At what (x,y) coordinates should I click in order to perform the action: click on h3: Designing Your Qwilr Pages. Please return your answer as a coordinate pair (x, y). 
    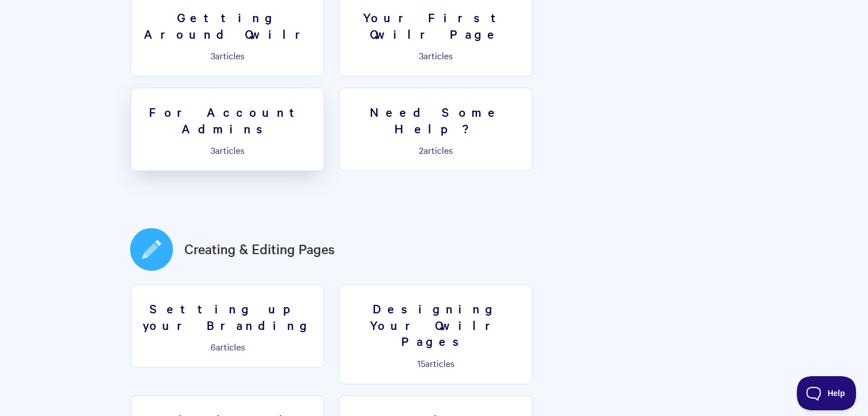
    Looking at the image, I should click on (436, 325).